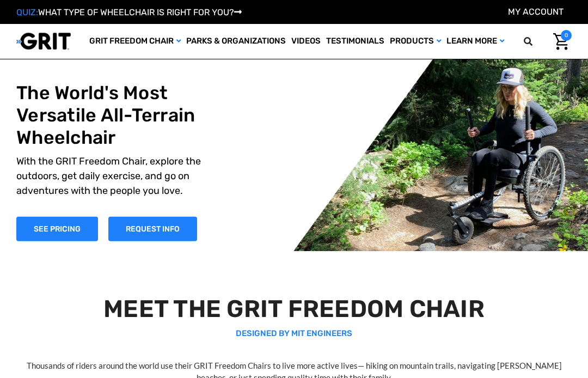  I want to click on a: Parks & Organizations, so click(235, 41).